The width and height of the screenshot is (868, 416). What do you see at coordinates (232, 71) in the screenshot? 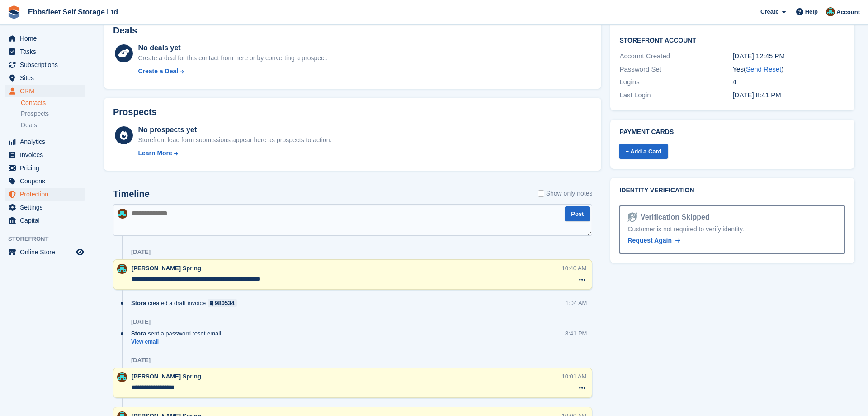
I see `a: Create a Deal` at bounding box center [232, 71].